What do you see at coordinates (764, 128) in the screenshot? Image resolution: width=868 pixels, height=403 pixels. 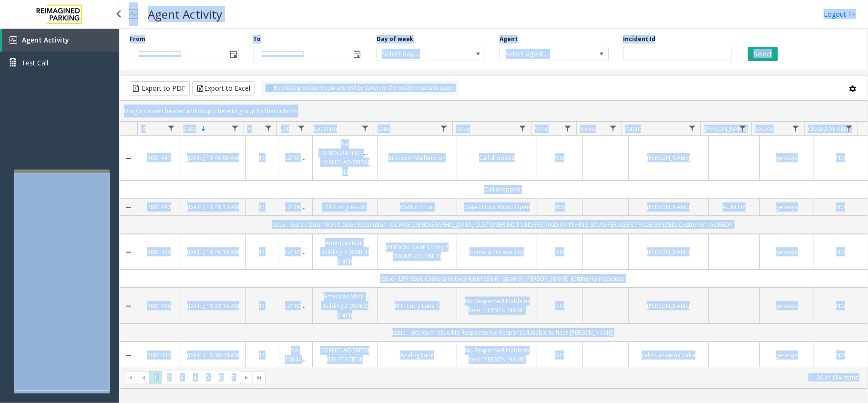 I see `span: Source` at bounding box center [764, 128].